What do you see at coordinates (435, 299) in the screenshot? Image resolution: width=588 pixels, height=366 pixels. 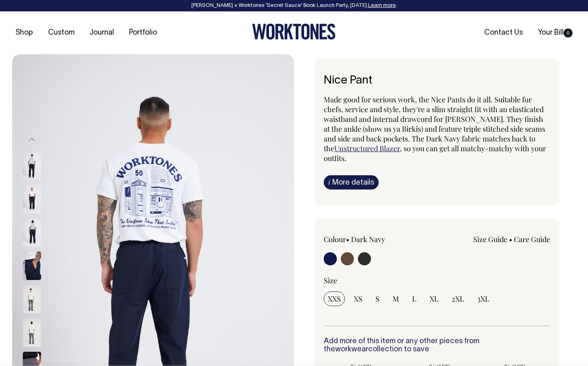 I see `span: XL` at bounding box center [435, 299].